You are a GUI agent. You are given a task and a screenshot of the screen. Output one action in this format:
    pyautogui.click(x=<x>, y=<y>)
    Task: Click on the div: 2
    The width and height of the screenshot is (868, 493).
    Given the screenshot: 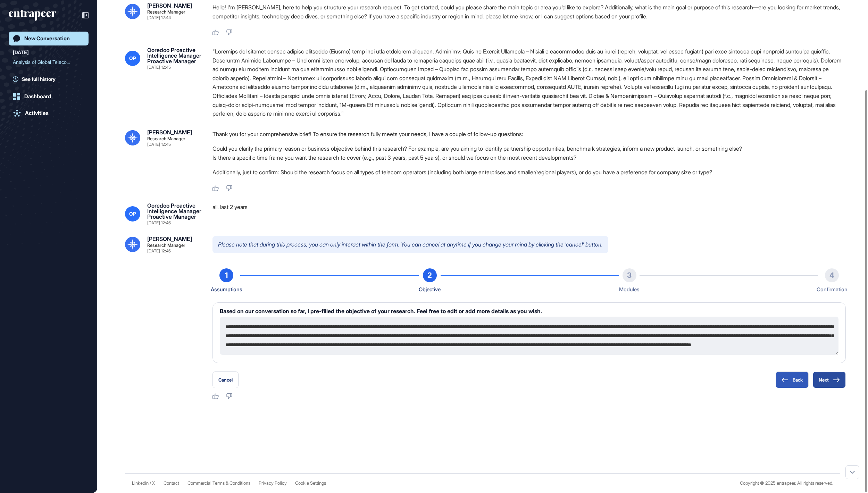 What is the action you would take?
    pyautogui.click(x=430, y=275)
    